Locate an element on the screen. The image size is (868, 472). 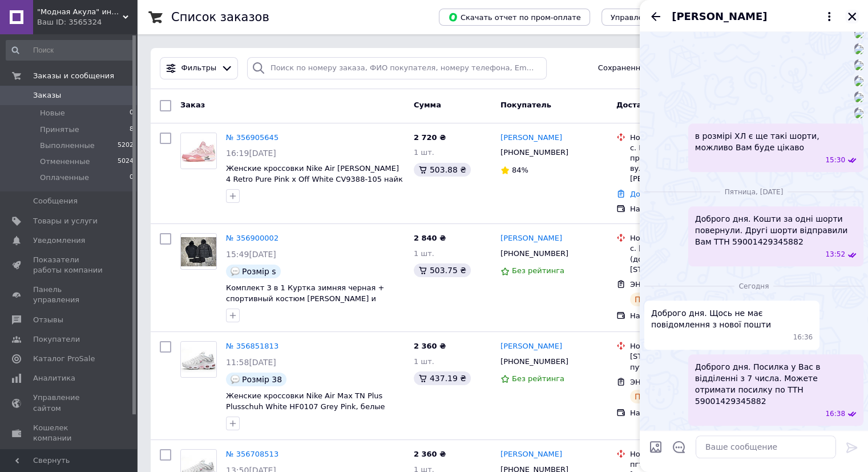
span: 5202 is located at coordinates (125, 146).